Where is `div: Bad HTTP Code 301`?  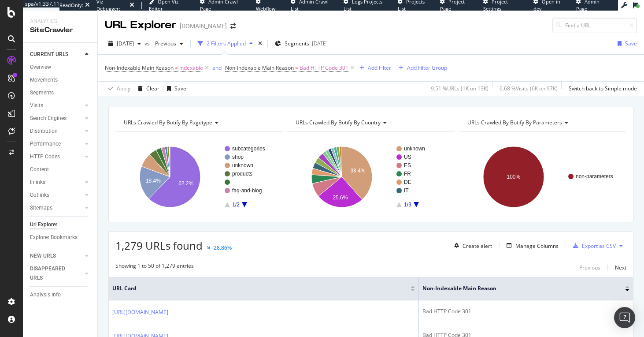 div: Bad HTTP Code 301 is located at coordinates (526, 311).